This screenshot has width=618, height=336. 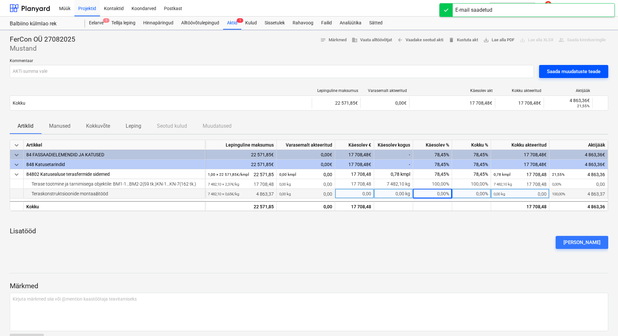 What do you see at coordinates (499, 40) in the screenshot?
I see `button: Lae alla PDF` at bounding box center [499, 40].